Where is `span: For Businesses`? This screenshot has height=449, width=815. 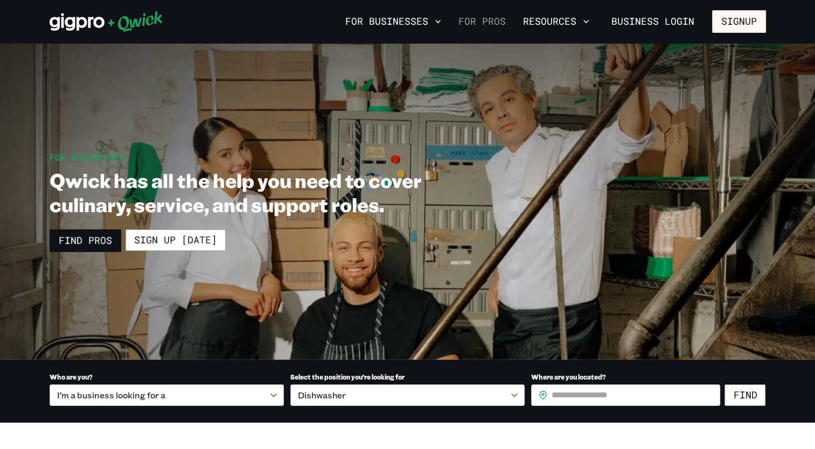 span: For Businesses is located at coordinates (87, 157).